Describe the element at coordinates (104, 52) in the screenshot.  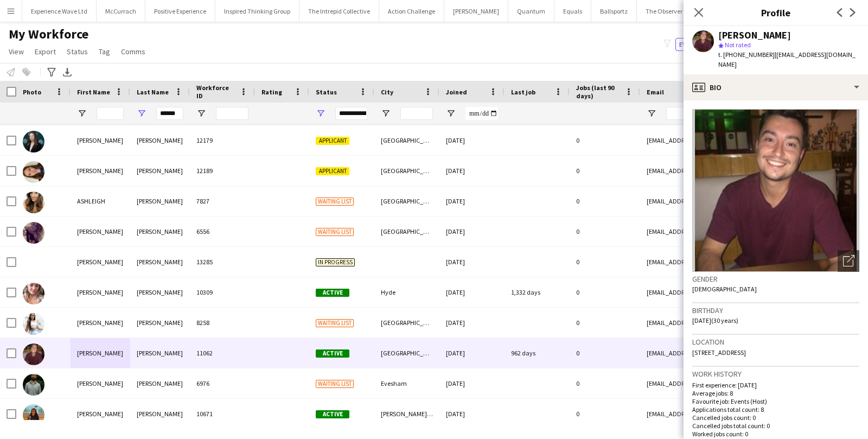
I see `a: Tag` at that location.